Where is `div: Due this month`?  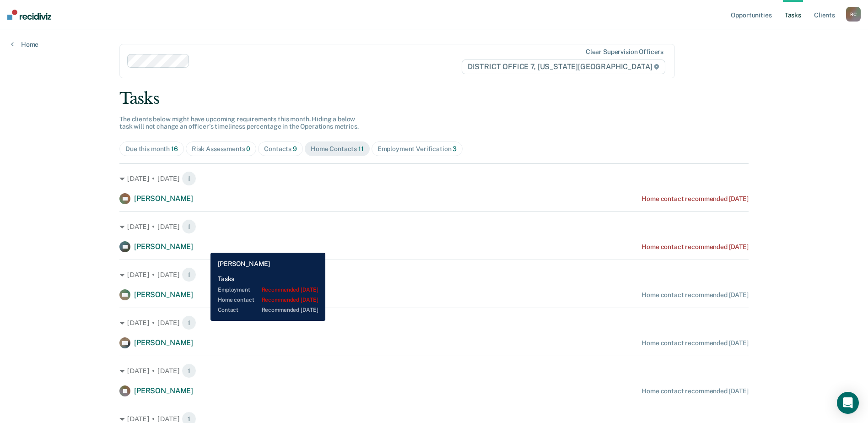
div: Due this month is located at coordinates (151, 149).